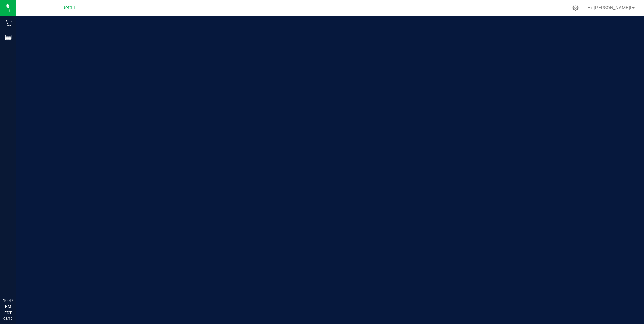 The height and width of the screenshot is (324, 644). I want to click on inline-svg: Retail, so click(8, 23).